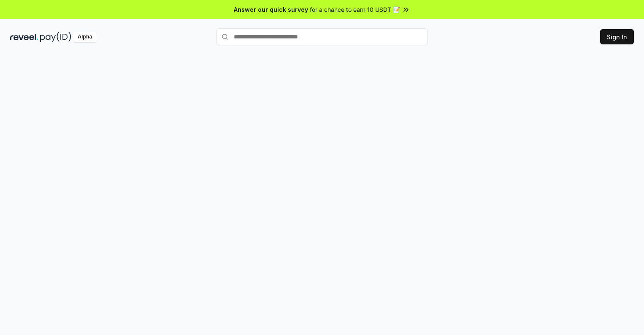 The image size is (644, 335). What do you see at coordinates (85, 36) in the screenshot?
I see `div: Alpha` at bounding box center [85, 36].